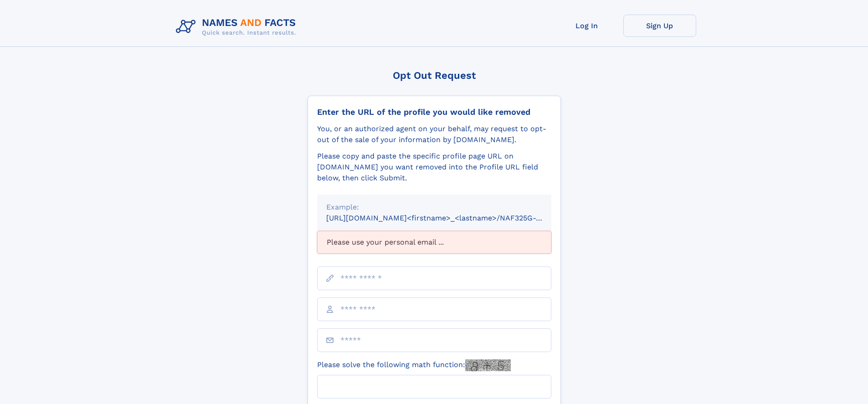 The height and width of the screenshot is (404, 868). Describe the element at coordinates (434, 112) in the screenshot. I see `div: Enter the URL of the profile you would like removed` at that location.